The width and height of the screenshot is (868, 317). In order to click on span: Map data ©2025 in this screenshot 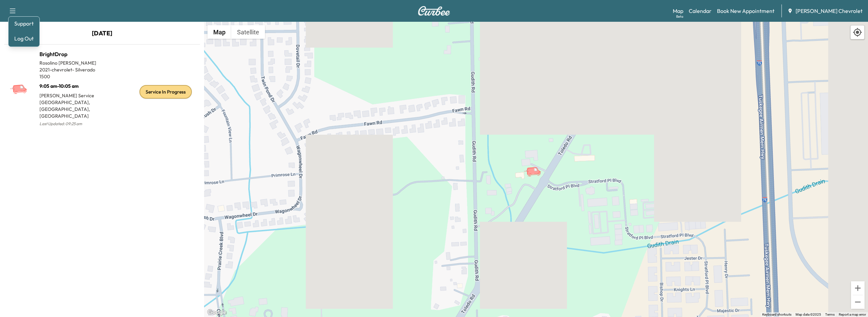, I will do `click(808, 314)`.